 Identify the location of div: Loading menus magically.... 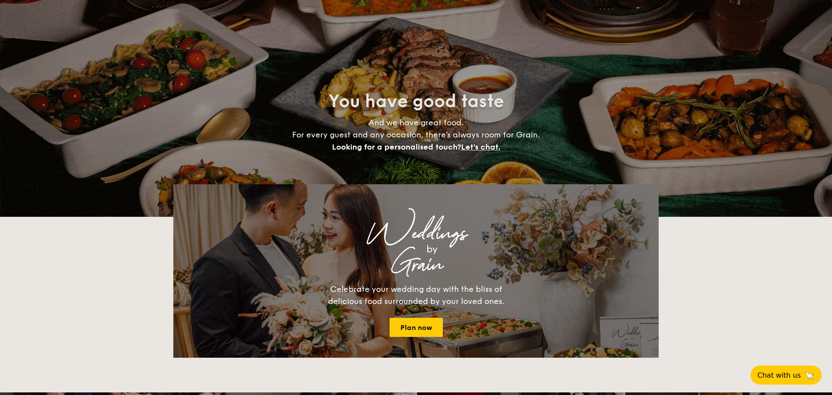
(416, 180).